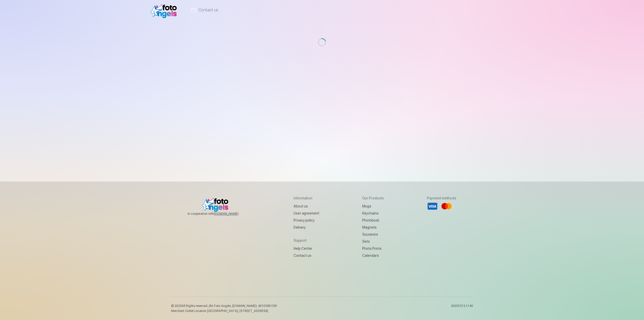 The width and height of the screenshot is (644, 320). Describe the element at coordinates (373, 242) in the screenshot. I see `a: Sets` at that location.